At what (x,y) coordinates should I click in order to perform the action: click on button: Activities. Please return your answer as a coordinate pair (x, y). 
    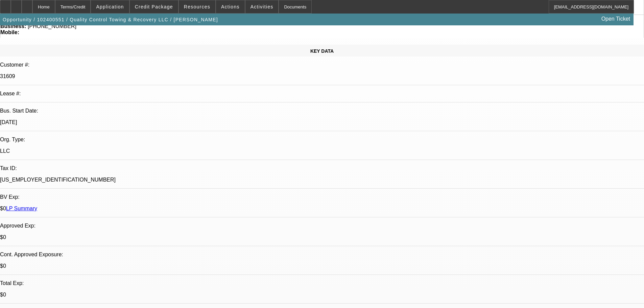
    Looking at the image, I should click on (262, 7).